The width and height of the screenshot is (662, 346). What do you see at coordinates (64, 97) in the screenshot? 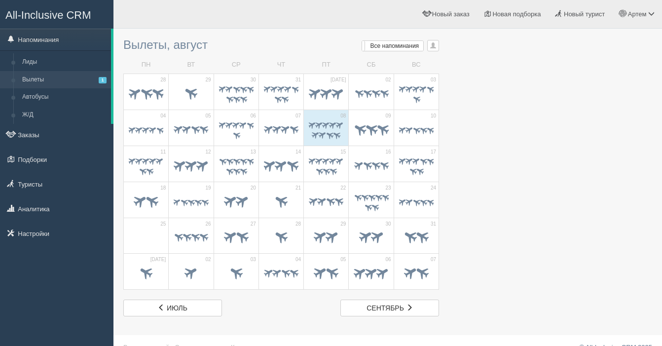
I see `a: Автобусы` at bounding box center [64, 97].